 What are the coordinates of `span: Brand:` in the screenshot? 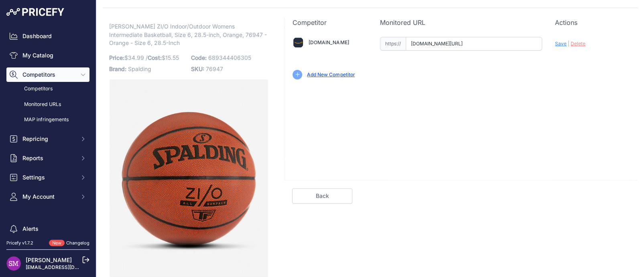 It's located at (118, 69).